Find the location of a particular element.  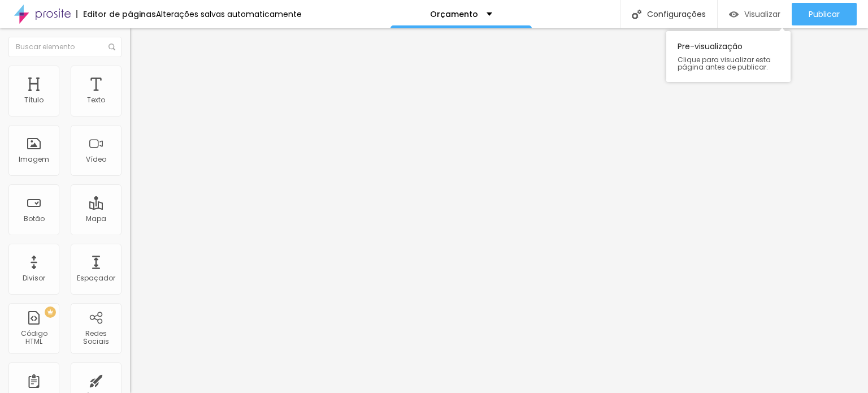

div: Pre-visualização is located at coordinates (729, 57).